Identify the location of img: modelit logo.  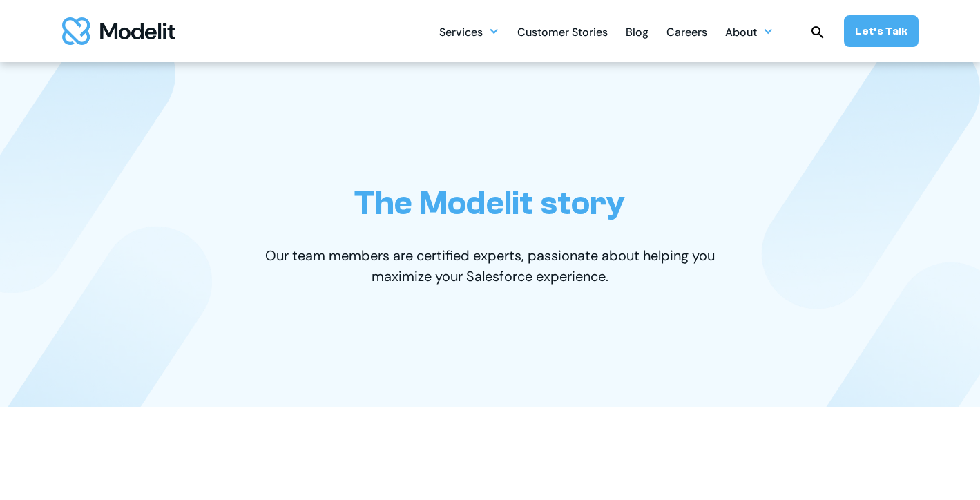
(119, 31).